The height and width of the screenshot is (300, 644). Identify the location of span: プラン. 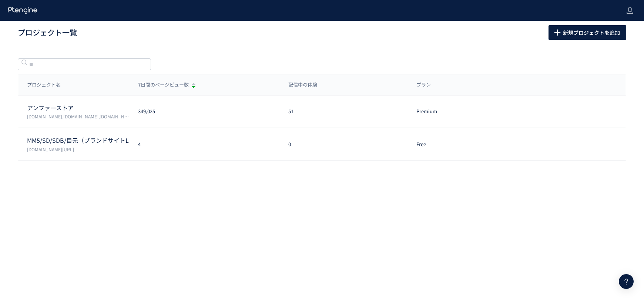
(423, 85).